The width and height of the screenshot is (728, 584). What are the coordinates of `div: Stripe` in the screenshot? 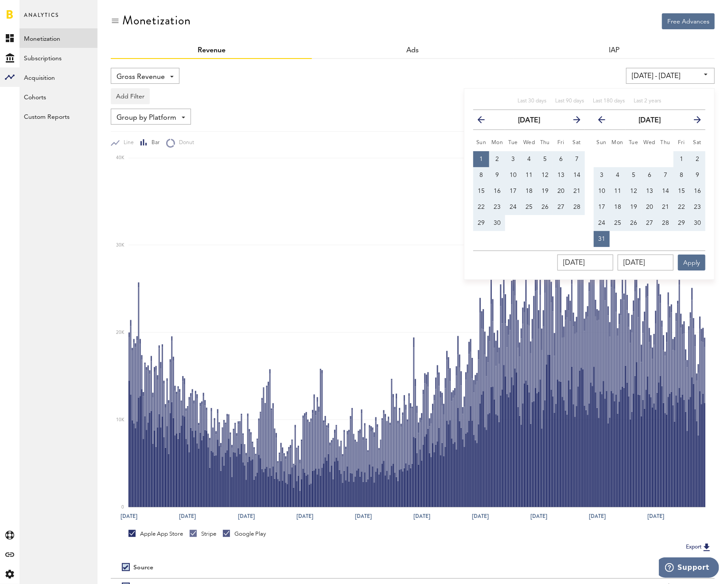 It's located at (203, 534).